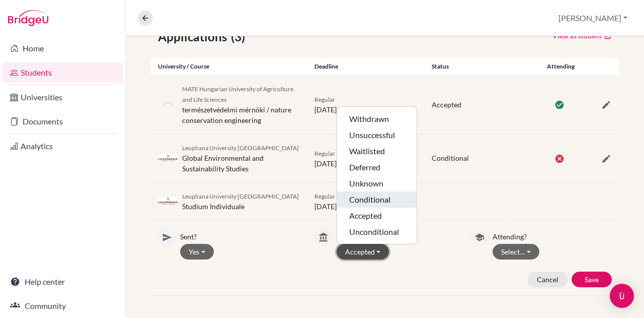 The image size is (644, 318). I want to click on button: Cancel, so click(547, 279).